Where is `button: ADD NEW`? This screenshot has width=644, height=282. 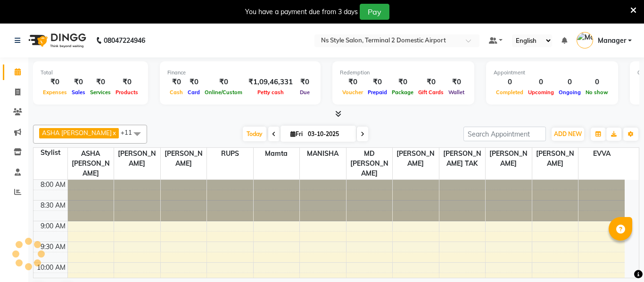 button: ADD NEW is located at coordinates (568, 134).